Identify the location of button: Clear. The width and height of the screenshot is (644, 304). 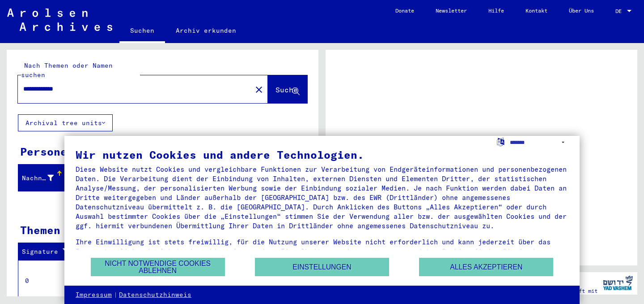
(259, 89).